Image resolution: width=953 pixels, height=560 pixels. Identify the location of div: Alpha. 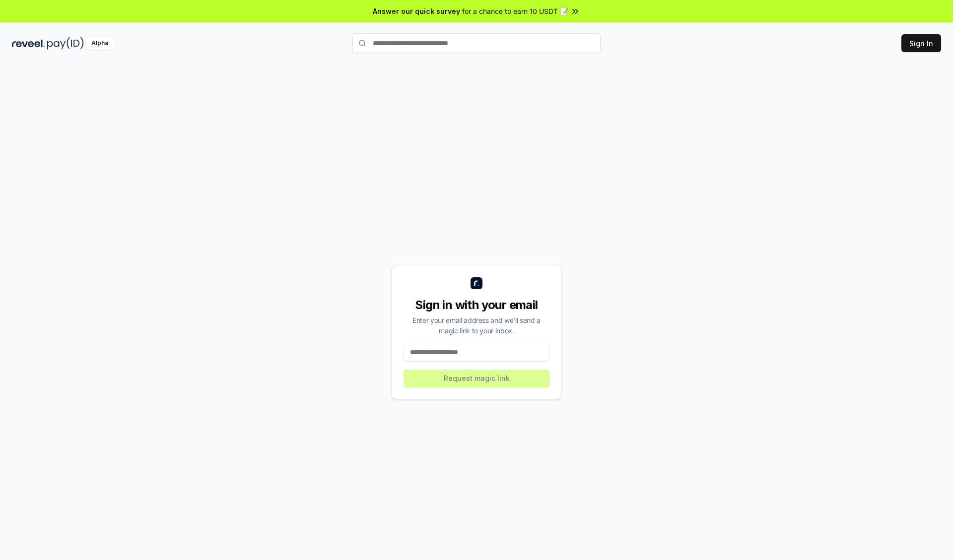
(99, 43).